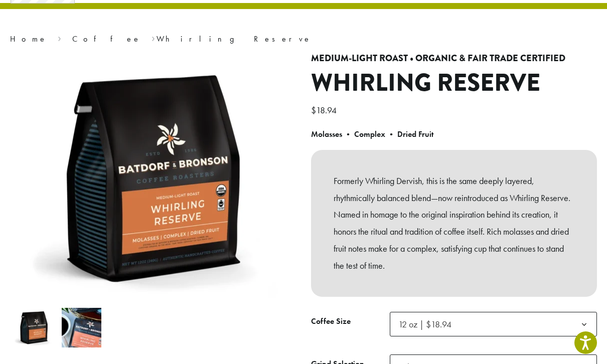  Describe the element at coordinates (350, 321) in the screenshot. I see `label: Coffee Size` at that location.